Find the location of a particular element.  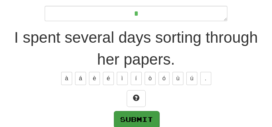

button: à is located at coordinates (67, 79).